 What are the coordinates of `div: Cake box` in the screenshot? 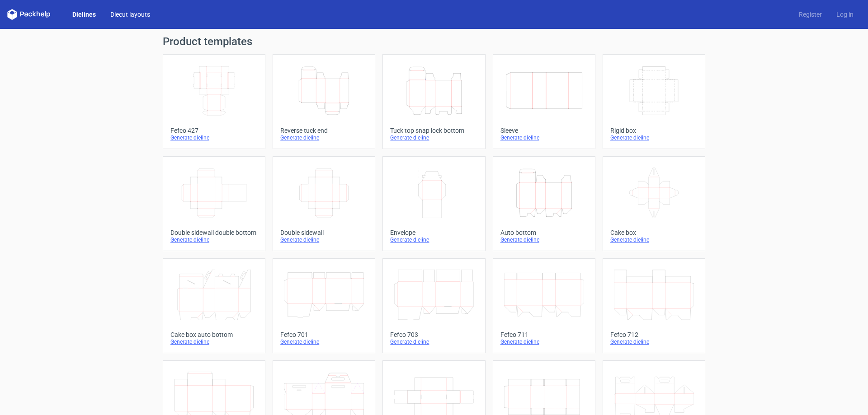 It's located at (654, 233).